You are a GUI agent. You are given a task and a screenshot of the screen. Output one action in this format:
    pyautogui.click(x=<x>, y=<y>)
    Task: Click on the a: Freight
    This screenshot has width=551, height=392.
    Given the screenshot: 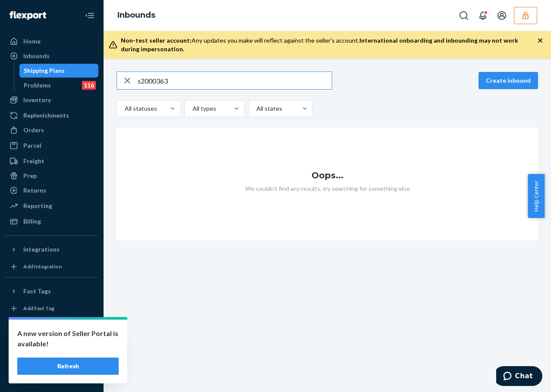 What is the action you would take?
    pyautogui.click(x=52, y=161)
    